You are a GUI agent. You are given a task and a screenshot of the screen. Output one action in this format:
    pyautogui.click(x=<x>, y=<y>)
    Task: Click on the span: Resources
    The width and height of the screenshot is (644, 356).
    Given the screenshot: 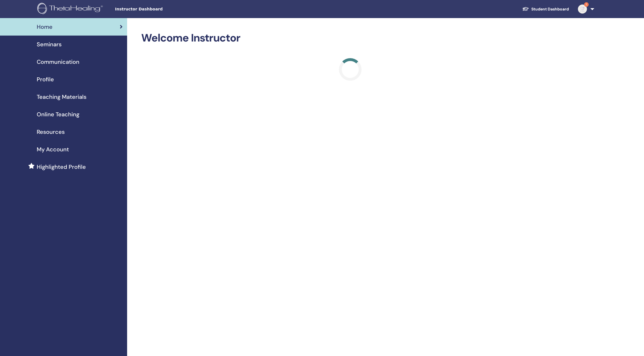 What is the action you would take?
    pyautogui.click(x=50, y=132)
    